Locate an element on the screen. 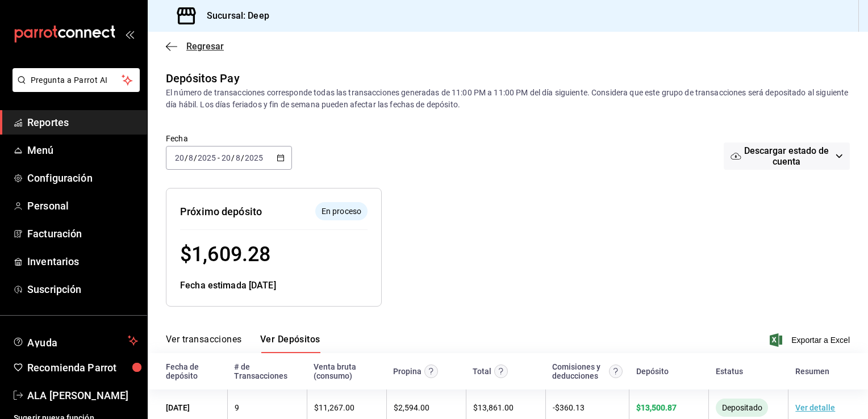 This screenshot has height=419, width=868. div: El monto ha sido enviado a tu cuenta bancaria. Puede tardar en verse reflejado, según la entidad ... is located at coordinates (742, 408).